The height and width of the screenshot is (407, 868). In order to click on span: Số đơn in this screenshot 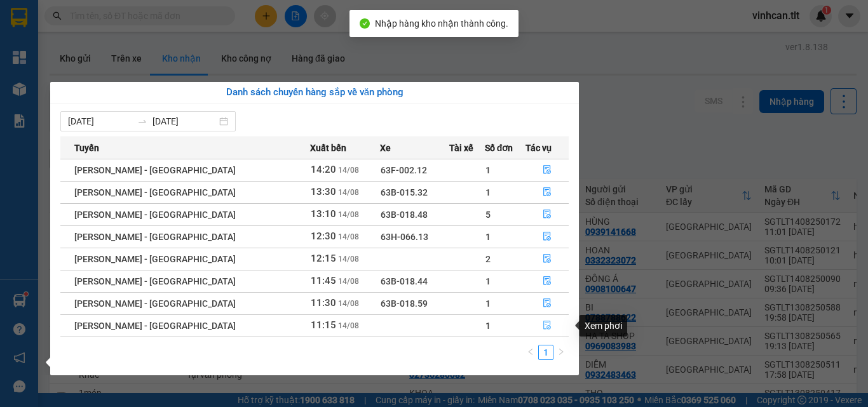, I will do `click(499, 148)`.